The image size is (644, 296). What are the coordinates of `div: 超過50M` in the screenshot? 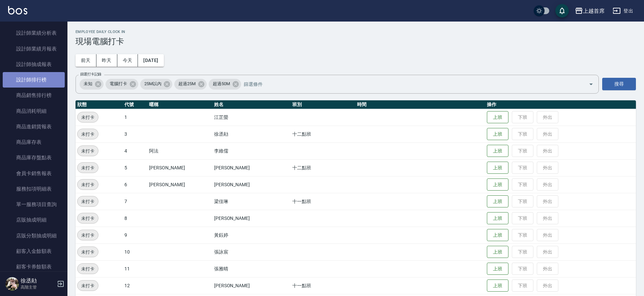 It's located at (225, 84).